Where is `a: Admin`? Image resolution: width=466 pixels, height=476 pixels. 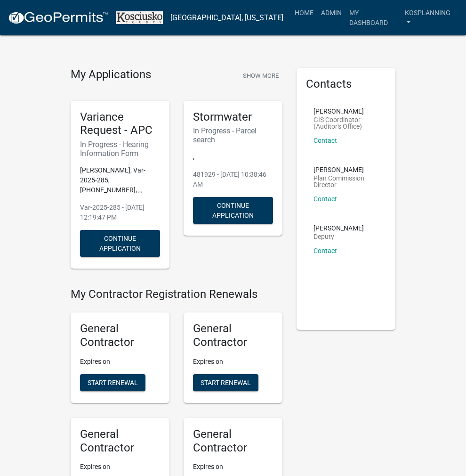 a: Admin is located at coordinates (332, 13).